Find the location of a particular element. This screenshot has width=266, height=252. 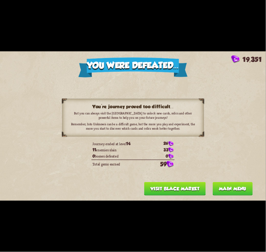

div: Gems is located at coordinates (247, 59).